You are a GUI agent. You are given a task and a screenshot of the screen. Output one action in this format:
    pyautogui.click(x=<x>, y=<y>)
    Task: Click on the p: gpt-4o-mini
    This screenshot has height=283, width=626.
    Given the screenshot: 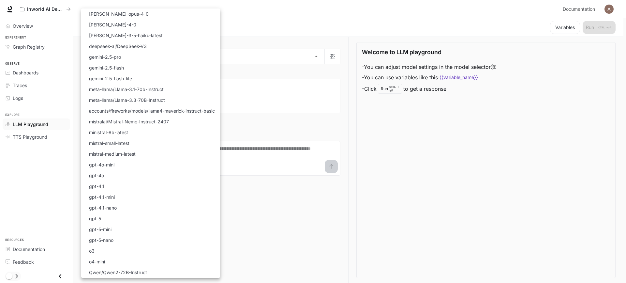 What is the action you would take?
    pyautogui.click(x=102, y=164)
    